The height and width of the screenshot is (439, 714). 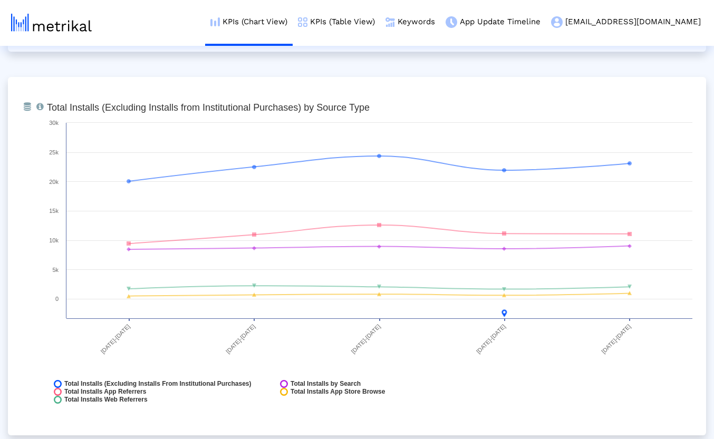 What do you see at coordinates (337, 392) in the screenshot?
I see `span: Total Installs App Store Browse` at bounding box center [337, 392].